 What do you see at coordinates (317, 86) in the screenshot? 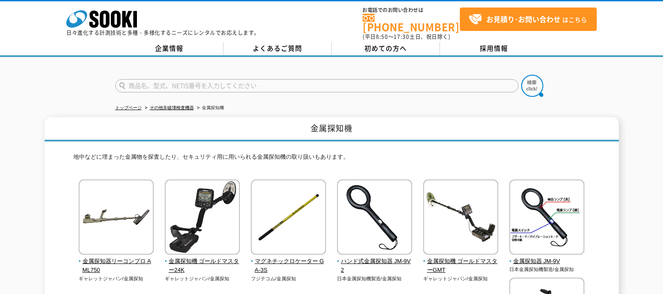
I see `input: 商品名、型式、NETIS番号を入力してください` at bounding box center [317, 86].